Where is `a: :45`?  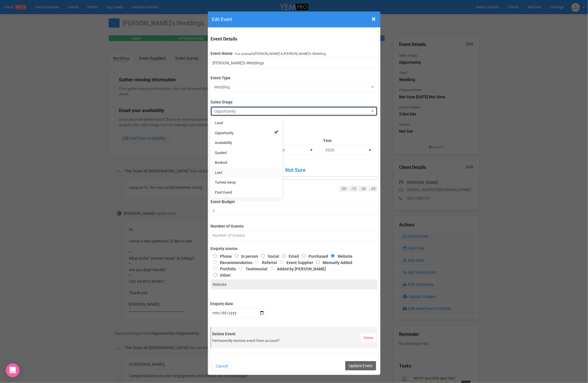 a: :45 is located at coordinates (373, 189).